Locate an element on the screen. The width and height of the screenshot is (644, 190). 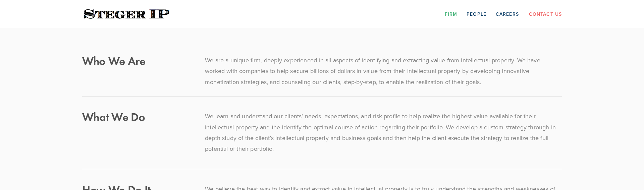
p: We learn and understand our clients’ needs, expectations, and risk profile to help realize the hi... is located at coordinates (383, 133).